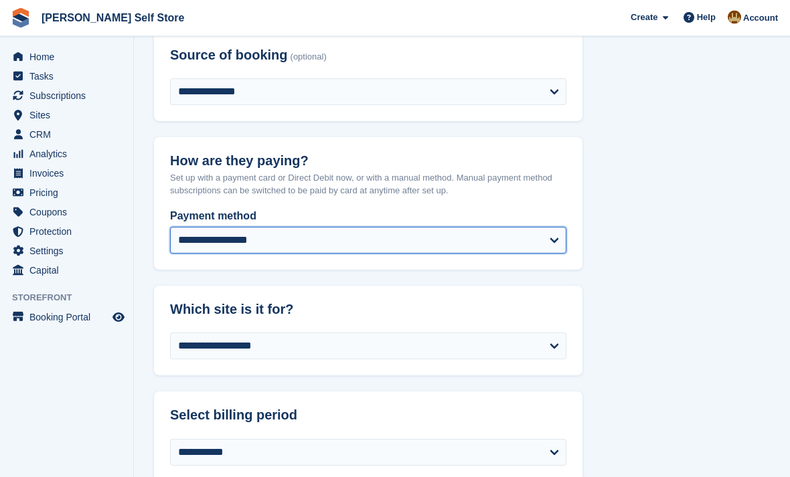  I want to click on label: Payment method, so click(368, 217).